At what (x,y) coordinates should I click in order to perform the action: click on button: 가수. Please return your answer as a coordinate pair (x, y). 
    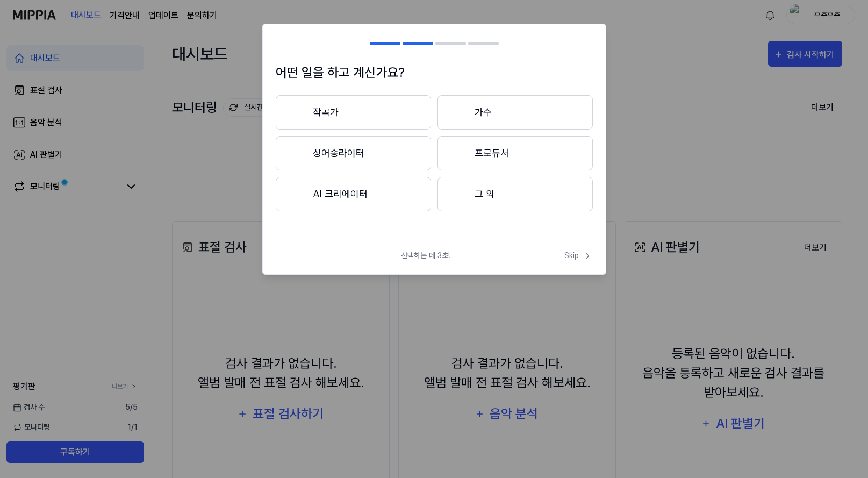
    Looking at the image, I should click on (515, 112).